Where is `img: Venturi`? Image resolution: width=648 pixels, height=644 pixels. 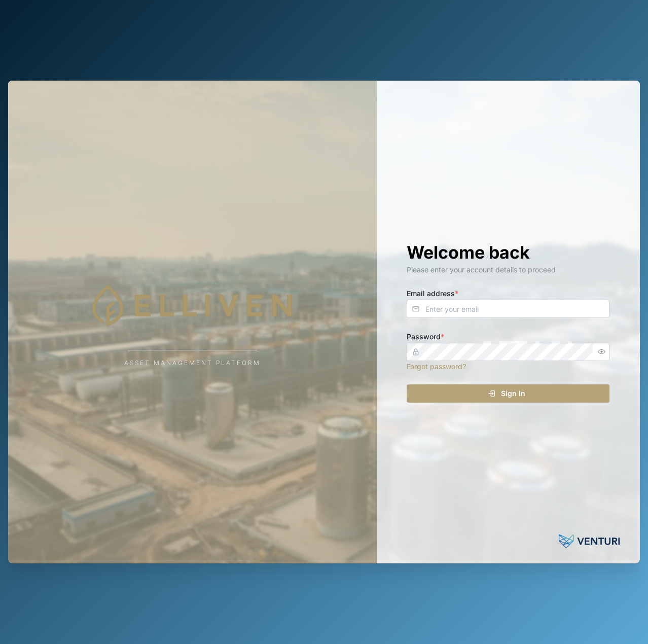 img: Venturi is located at coordinates (589, 541).